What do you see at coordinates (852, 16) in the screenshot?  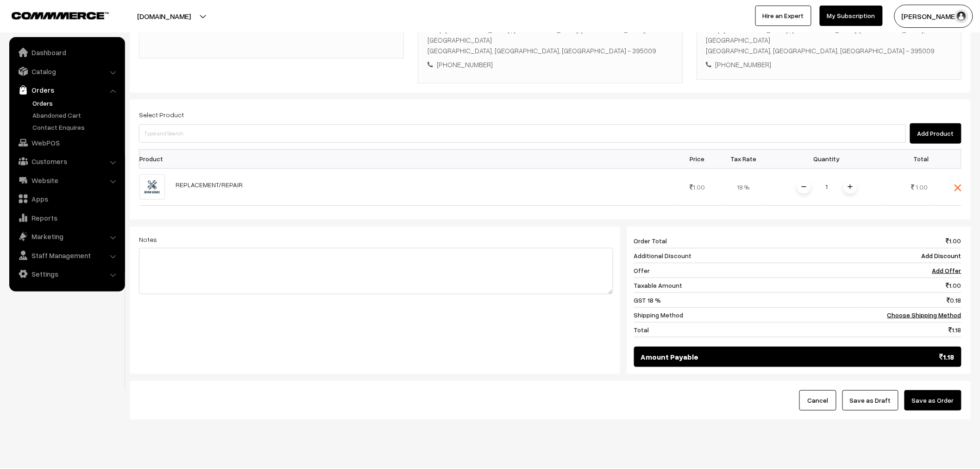 I see `a: My Subscription` at bounding box center [852, 16].